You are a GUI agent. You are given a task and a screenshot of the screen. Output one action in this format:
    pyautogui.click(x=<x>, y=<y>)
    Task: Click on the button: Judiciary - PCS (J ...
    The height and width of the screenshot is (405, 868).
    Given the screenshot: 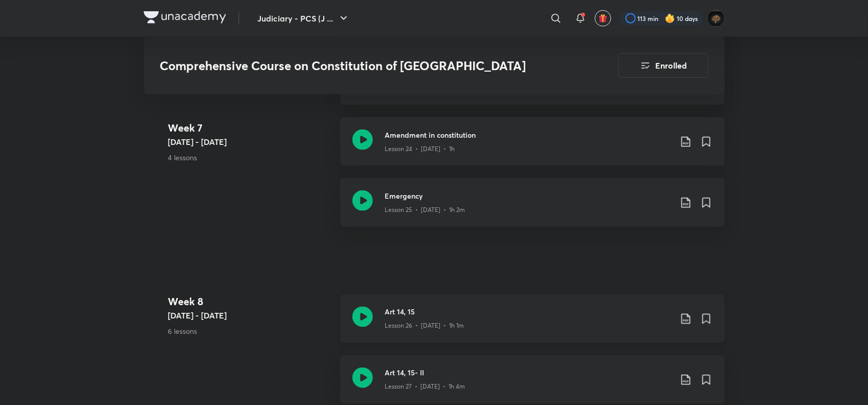 What is the action you would take?
    pyautogui.click(x=304, y=18)
    